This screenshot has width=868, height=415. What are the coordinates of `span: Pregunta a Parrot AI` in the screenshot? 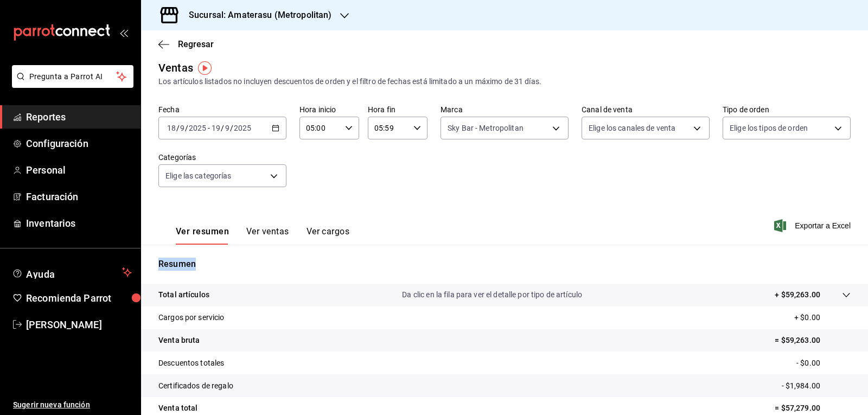 It's located at (73, 77).